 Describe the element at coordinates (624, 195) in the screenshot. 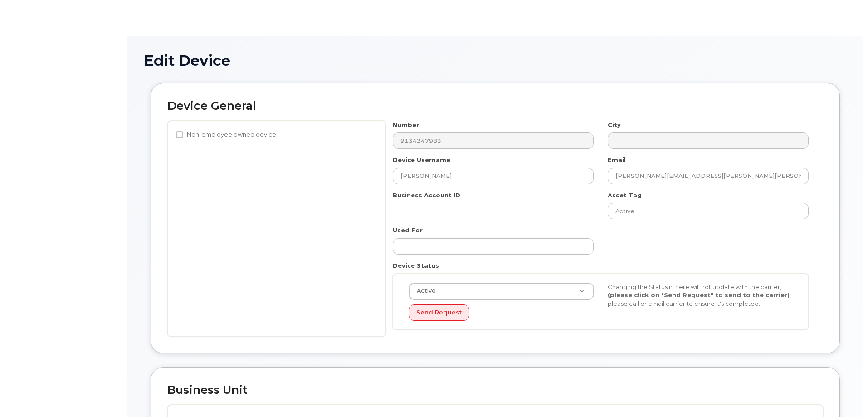

I see `label: Asset Tag` at that location.